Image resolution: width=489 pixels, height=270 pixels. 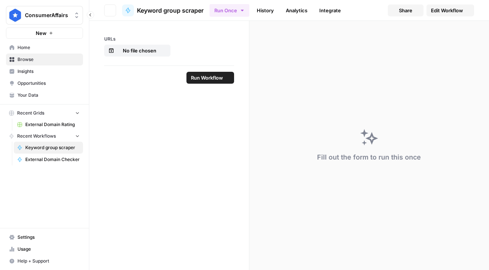 I want to click on label: URLs, so click(x=169, y=39).